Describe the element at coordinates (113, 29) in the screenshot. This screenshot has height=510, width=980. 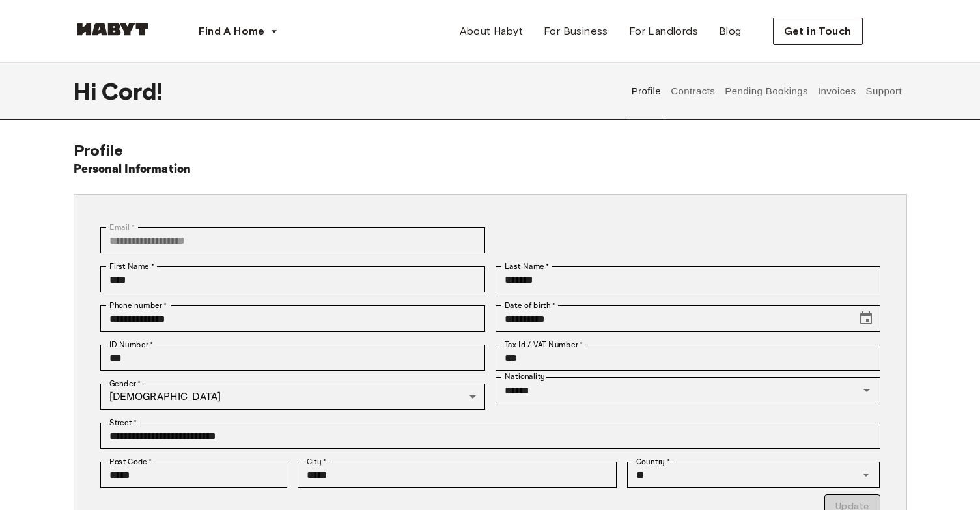
I see `img: Habyt` at that location.